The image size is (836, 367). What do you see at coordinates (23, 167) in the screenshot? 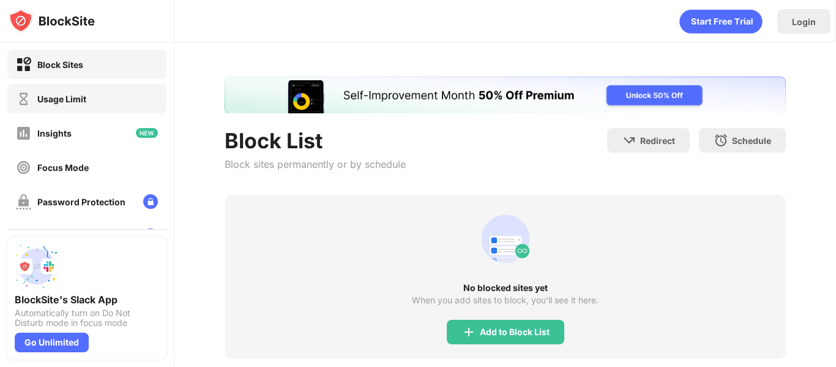
I see `img: focus-off.svg` at bounding box center [23, 167].